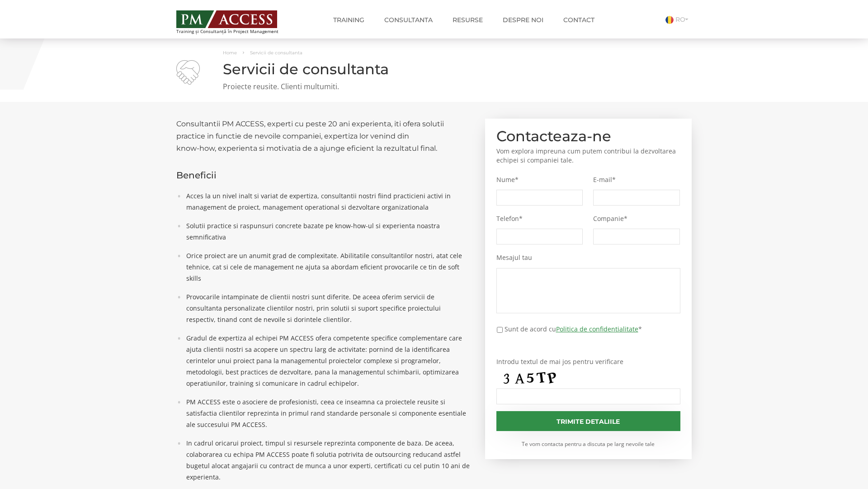 The image size is (868, 489). Describe the element at coordinates (230, 53) in the screenshot. I see `a: Home` at that location.